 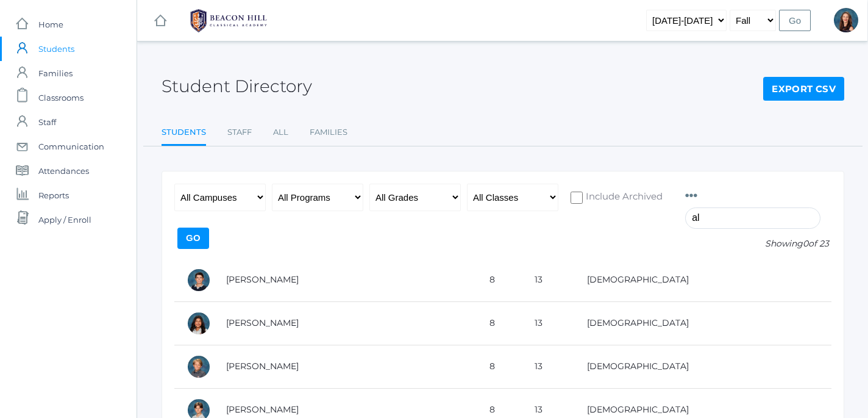 I want to click on span: Home, so click(x=51, y=25).